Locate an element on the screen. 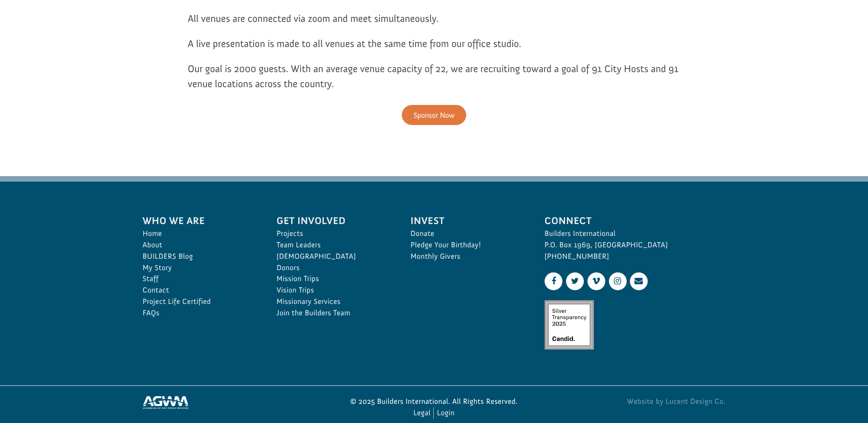 This screenshot has width=868, height=423. a: Twitter is located at coordinates (575, 281).